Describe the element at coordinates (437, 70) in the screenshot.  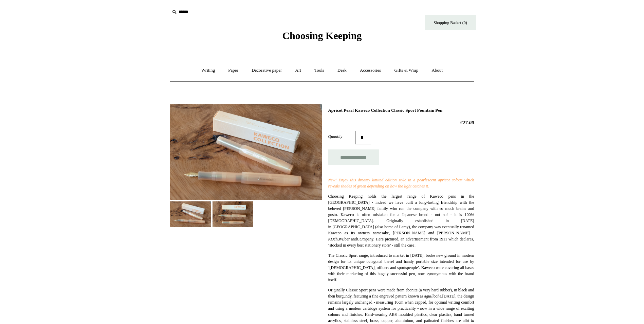
I see `a: About` at that location.